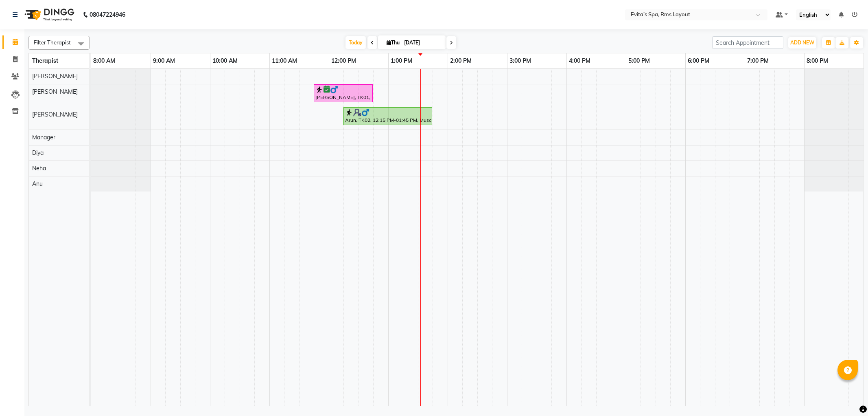 This screenshot has height=416, width=868. What do you see at coordinates (394, 42) in the screenshot?
I see `span: Thu` at bounding box center [394, 42].